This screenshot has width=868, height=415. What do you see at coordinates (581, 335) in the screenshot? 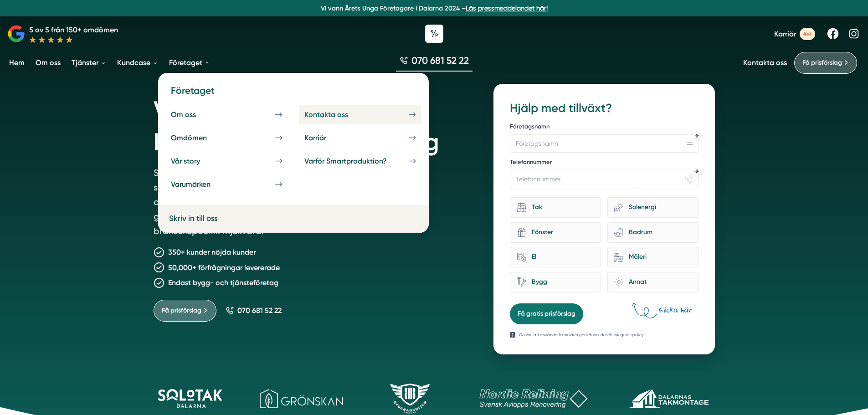
I see `p: Genom att använda formuläret godkänner du vår integritetspolicy.` at bounding box center [581, 335].